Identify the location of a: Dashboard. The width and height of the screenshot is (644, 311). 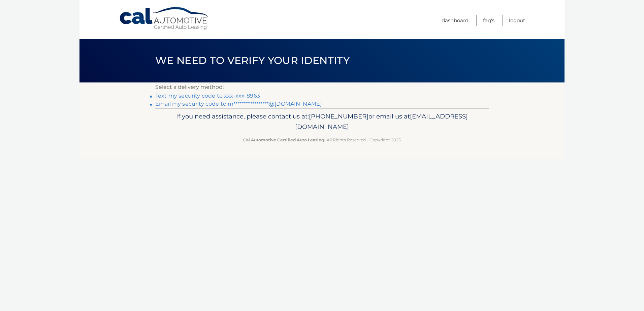
(455, 20).